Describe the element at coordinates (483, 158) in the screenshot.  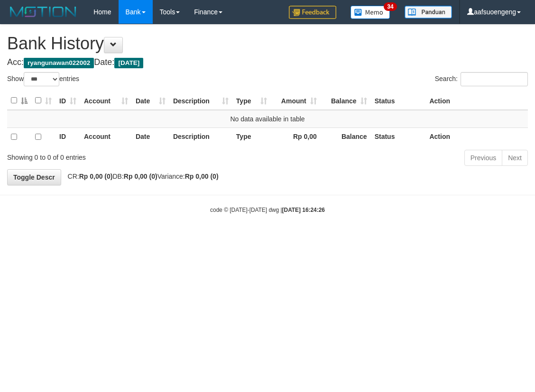
I see `a: Previous` at that location.